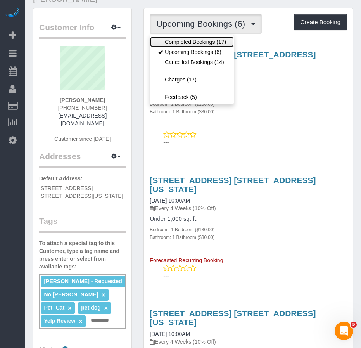 This screenshot has width=361, height=348. What do you see at coordinates (192, 62) in the screenshot?
I see `a: Cancelled Bookings (14)` at bounding box center [192, 62].